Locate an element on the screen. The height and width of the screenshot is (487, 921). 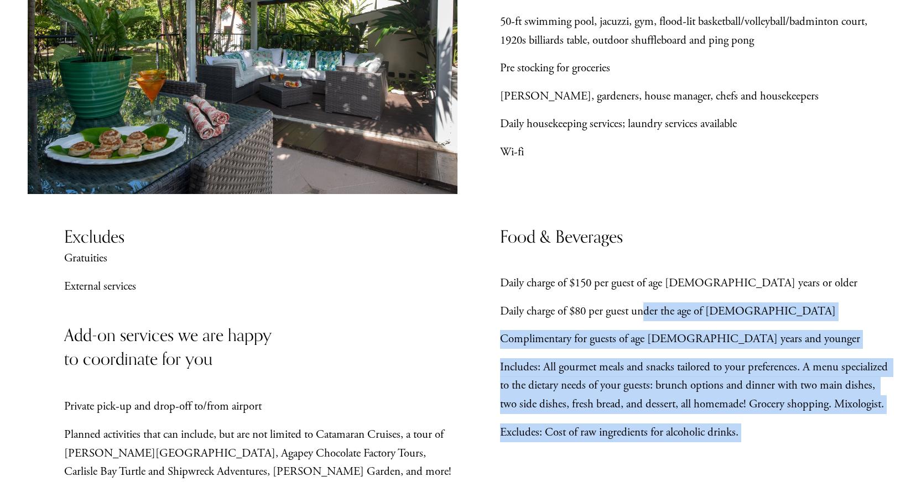
p: Pre stocking for groceries is located at coordinates (696, 69).